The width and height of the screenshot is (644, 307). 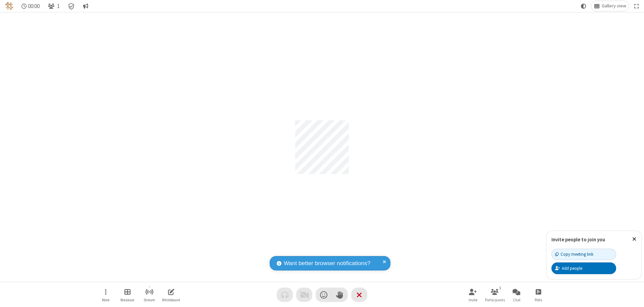 What do you see at coordinates (9, 6) in the screenshot?
I see `img: QA Selenium DO NOT DELETE OR CHANGE` at bounding box center [9, 6].